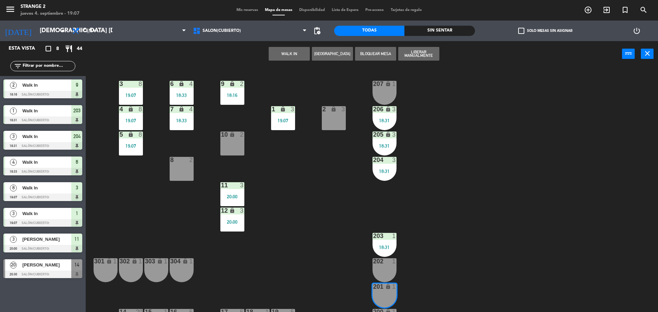 This screenshot has width=658, height=312. Describe the element at coordinates (13, 265) in the screenshot. I see `span: 20` at that location.